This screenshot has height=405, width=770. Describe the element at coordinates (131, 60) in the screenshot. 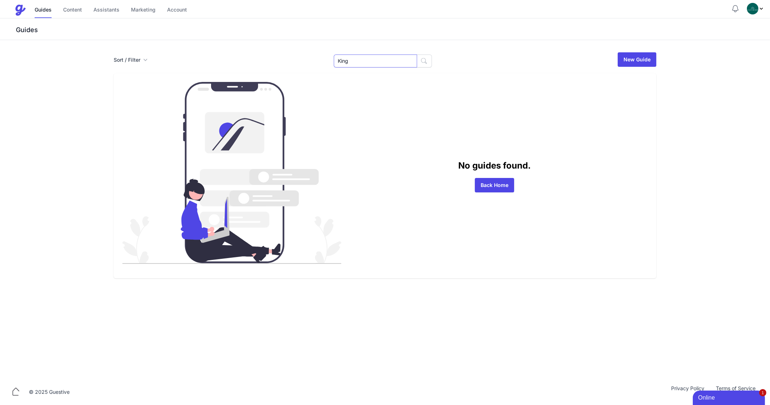

I see `button: Sort / Filter` at that location.